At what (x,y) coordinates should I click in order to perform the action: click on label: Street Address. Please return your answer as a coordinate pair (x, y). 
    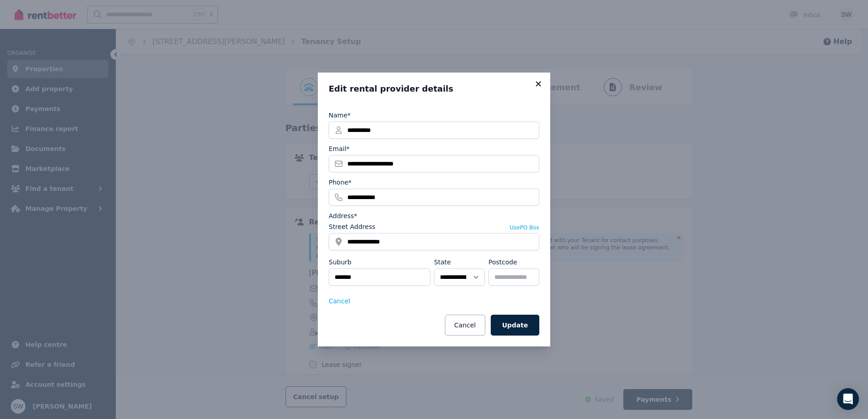
    Looking at the image, I should click on (352, 227).